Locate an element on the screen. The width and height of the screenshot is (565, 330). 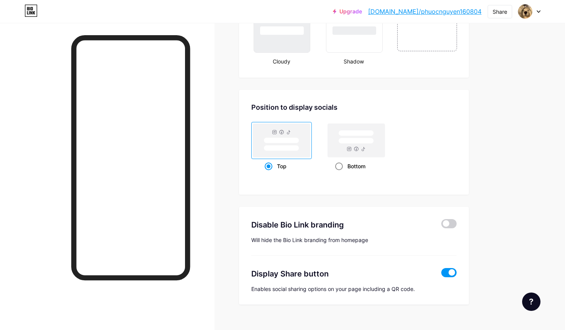
img: phuocnguyen160804 is located at coordinates (525, 11).